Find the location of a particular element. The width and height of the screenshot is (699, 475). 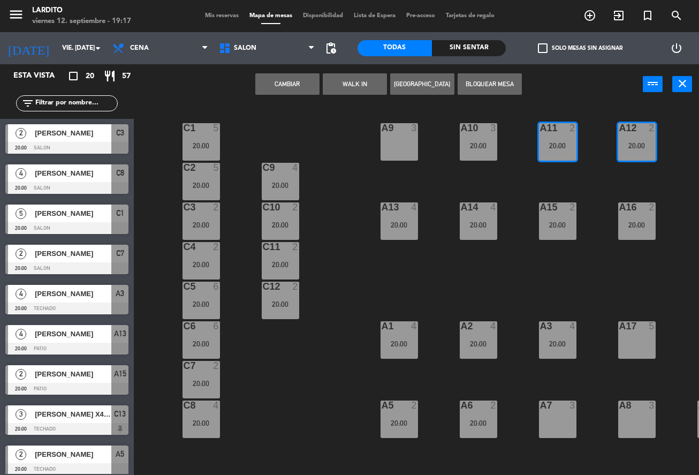

div: A6 is located at coordinates (461, 405).